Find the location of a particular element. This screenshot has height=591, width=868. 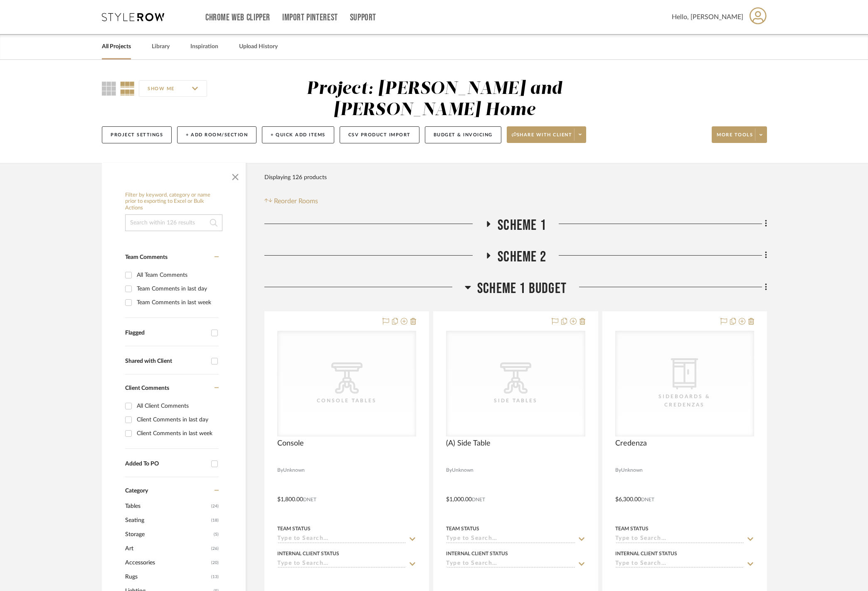

a: Import Pinterest is located at coordinates (310, 18).